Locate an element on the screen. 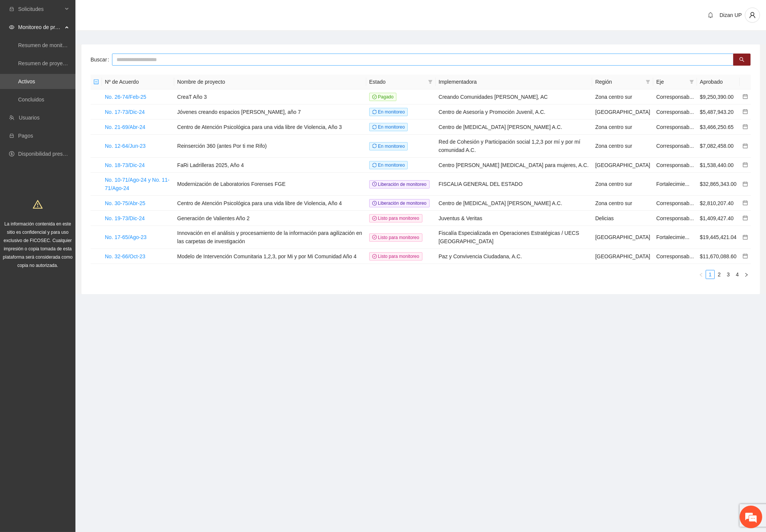 This screenshot has height=532, width=766. span: La información contenida en este sitio es confidencial y para uso exclusivo de FICOSEC. Cualquier... is located at coordinates (38, 245).